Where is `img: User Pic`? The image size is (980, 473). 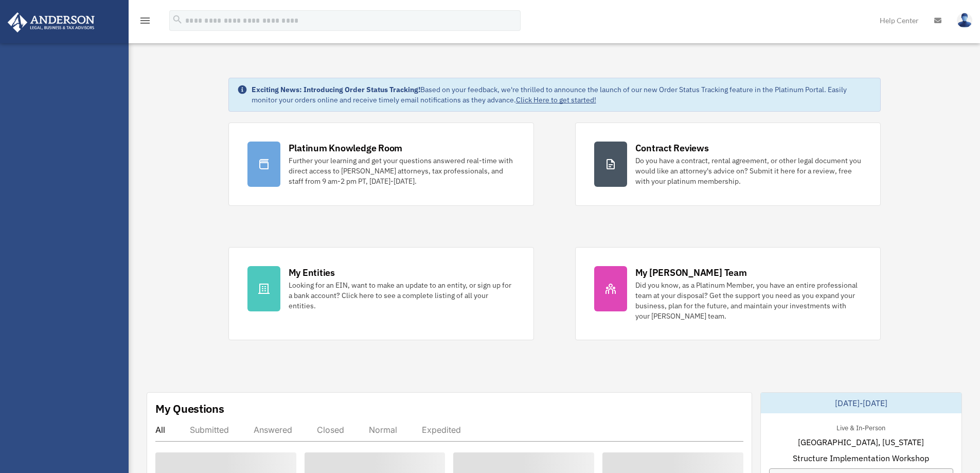 img: User Pic is located at coordinates (964, 20).